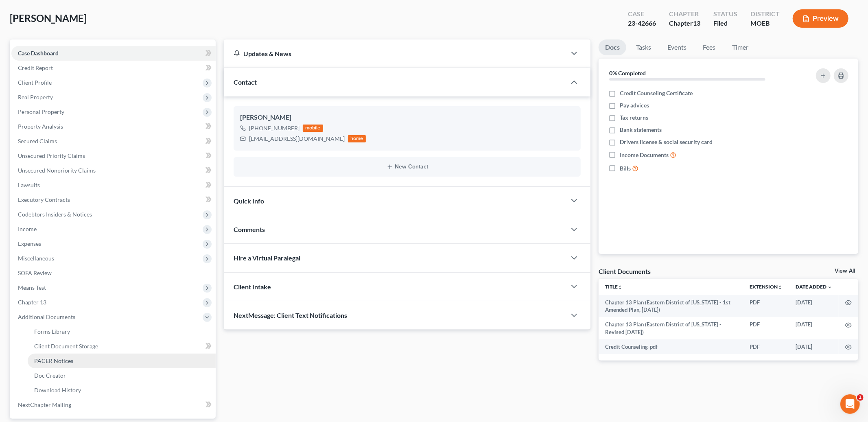  I want to click on a: Lawsuits, so click(114, 185).